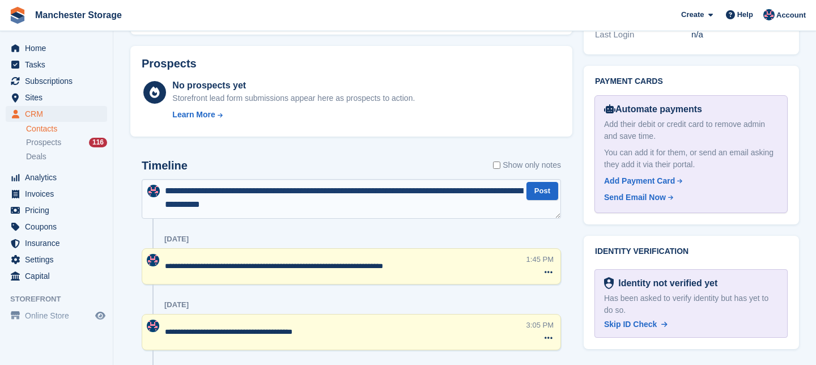 This screenshot has height=365, width=816. I want to click on span: Prospects, so click(44, 142).